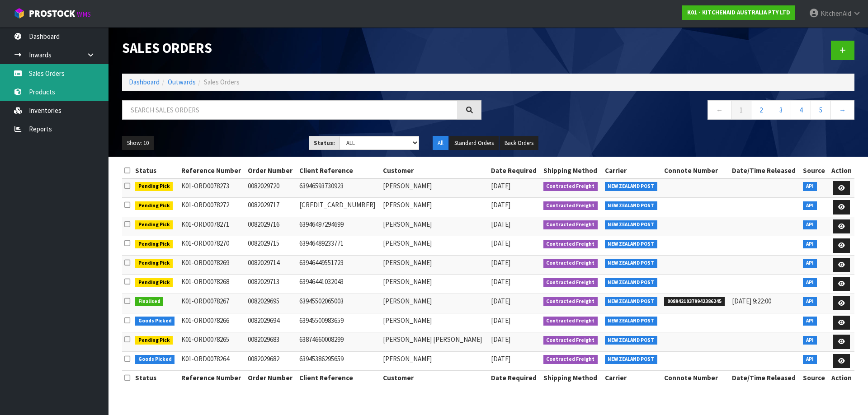  What do you see at coordinates (145, 82) in the screenshot?
I see `a: Dashboard` at bounding box center [145, 82].